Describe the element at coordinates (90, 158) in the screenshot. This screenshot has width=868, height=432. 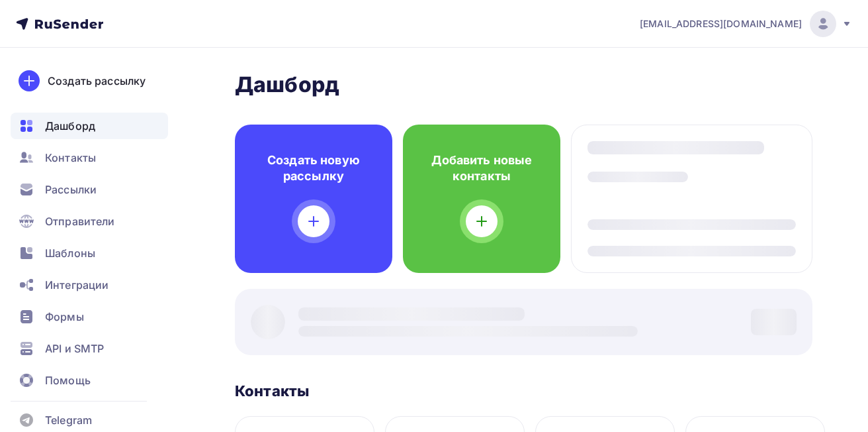
I see `a: Контакты` at that location.